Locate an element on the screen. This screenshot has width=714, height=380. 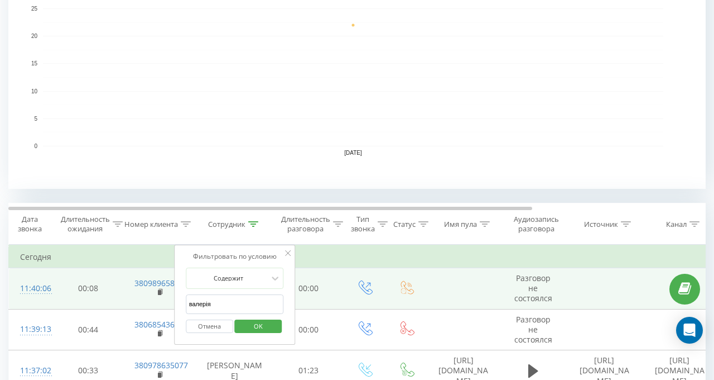
div: Источник is located at coordinates (601, 224).